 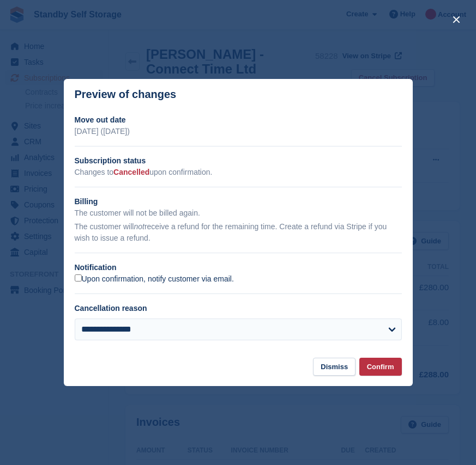 What do you see at coordinates (238, 161) in the screenshot?
I see `h2: Subscription status` at bounding box center [238, 161].